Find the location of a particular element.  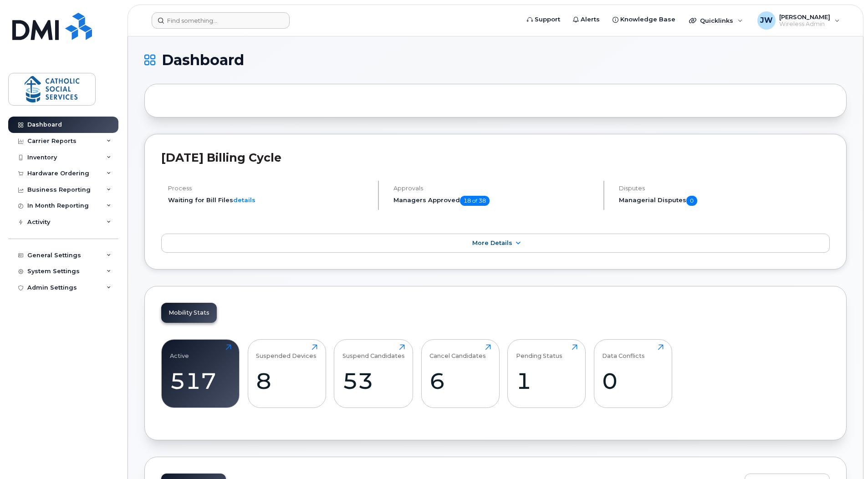

div: Data Conflicts is located at coordinates (623, 351).